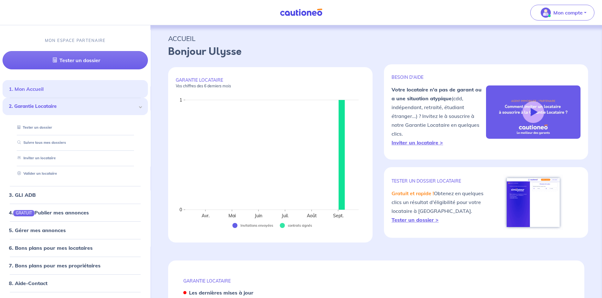  What do you see at coordinates (438, 77) in the screenshot?
I see `p: BESOIN D'AIDE` at bounding box center [438, 77].